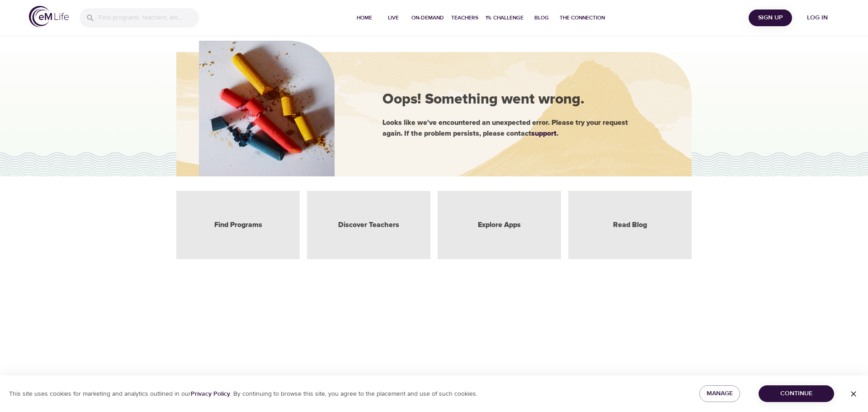 This screenshot has width=868, height=412. I want to click on button: Manage, so click(720, 394).